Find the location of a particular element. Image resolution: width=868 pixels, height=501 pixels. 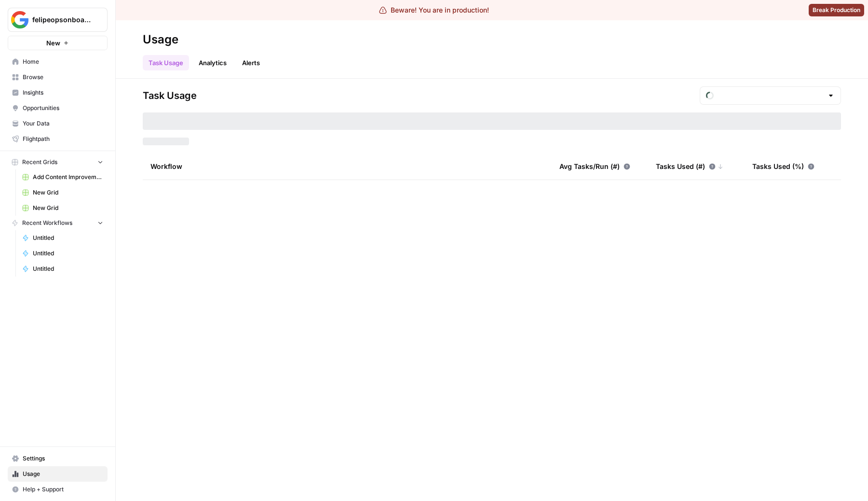

a: Analytics is located at coordinates (212, 63).